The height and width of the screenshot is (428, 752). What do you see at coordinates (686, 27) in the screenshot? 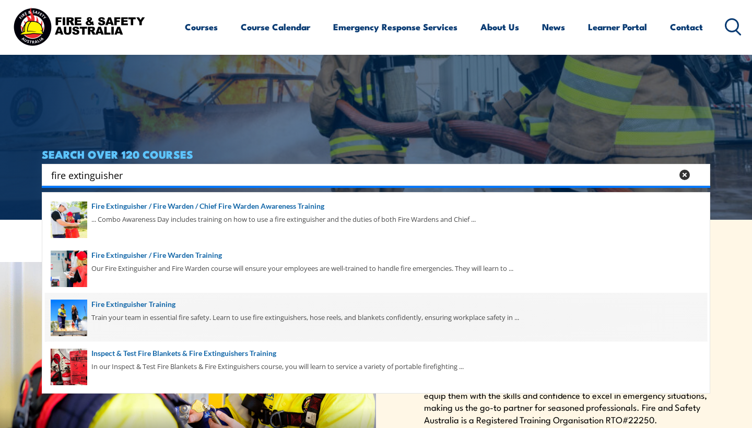
I see `a: Contact` at bounding box center [686, 27].